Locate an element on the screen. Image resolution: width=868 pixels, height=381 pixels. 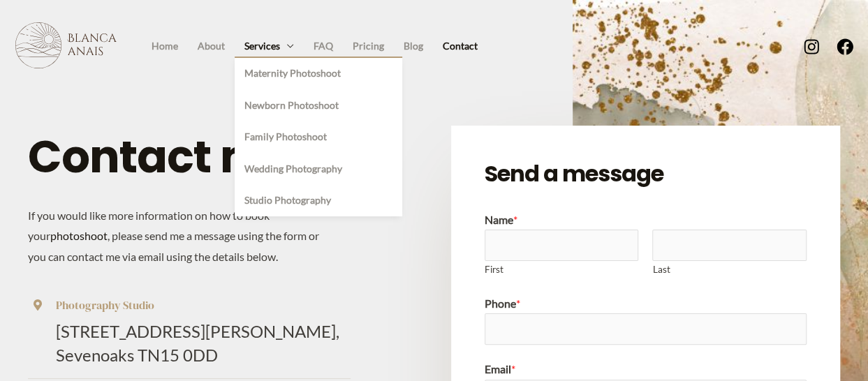
a: Services is located at coordinates (269, 46).